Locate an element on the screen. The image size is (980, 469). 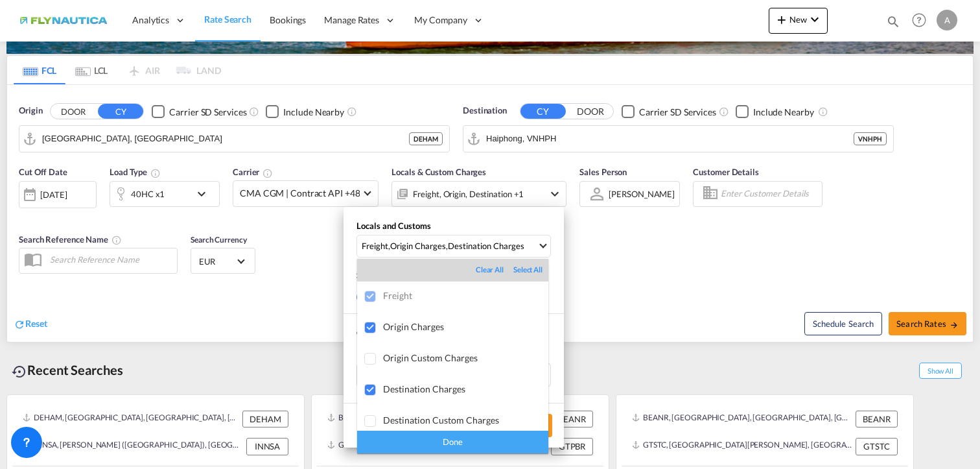
div: Select All is located at coordinates (528, 270).